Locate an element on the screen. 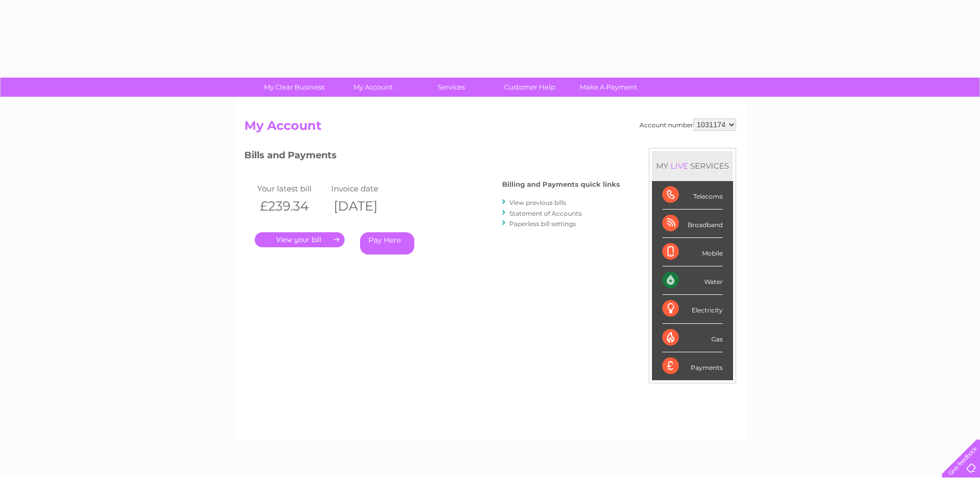 Image resolution: width=980 pixels, height=478 pixels. h4: Billing and Payments quick links is located at coordinates (561, 184).